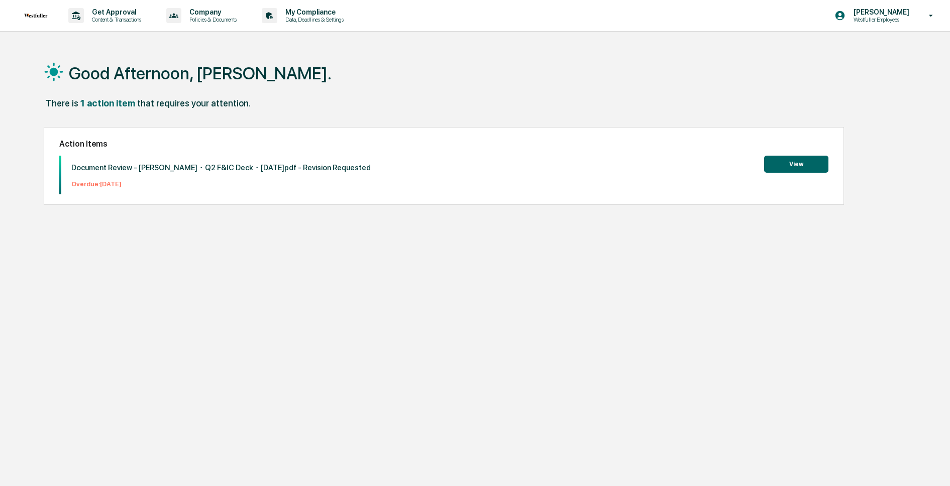 The height and width of the screenshot is (486, 950). Describe the element at coordinates (194, 103) in the screenshot. I see `div: that requires your attention.` at that location.